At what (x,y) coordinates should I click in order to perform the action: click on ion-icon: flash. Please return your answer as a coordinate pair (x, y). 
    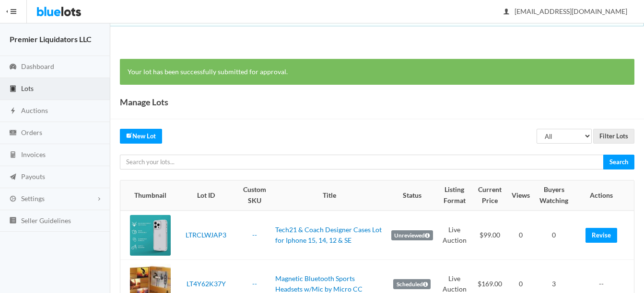
    Looking at the image, I should click on (13, 111).